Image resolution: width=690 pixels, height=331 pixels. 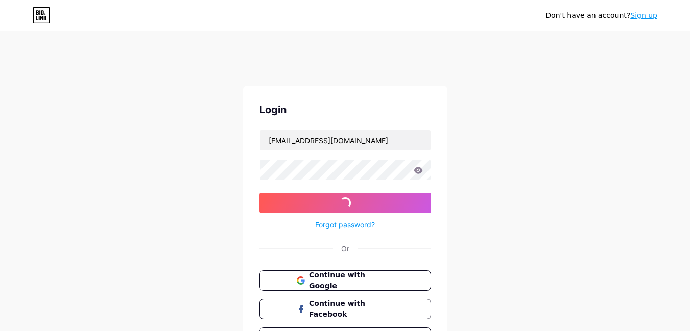 I want to click on div: Or, so click(x=345, y=249).